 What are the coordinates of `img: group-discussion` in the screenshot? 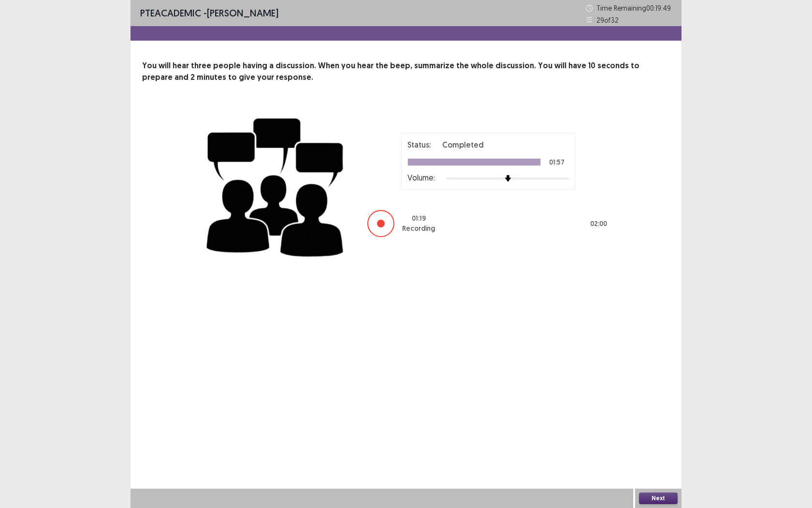 It's located at (275, 185).